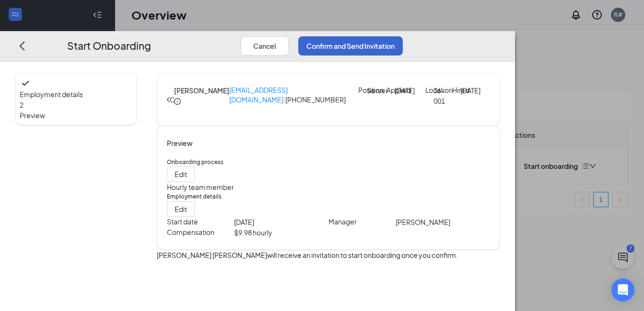  What do you see at coordinates (76, 116) in the screenshot?
I see `span: Preview` at bounding box center [76, 116].